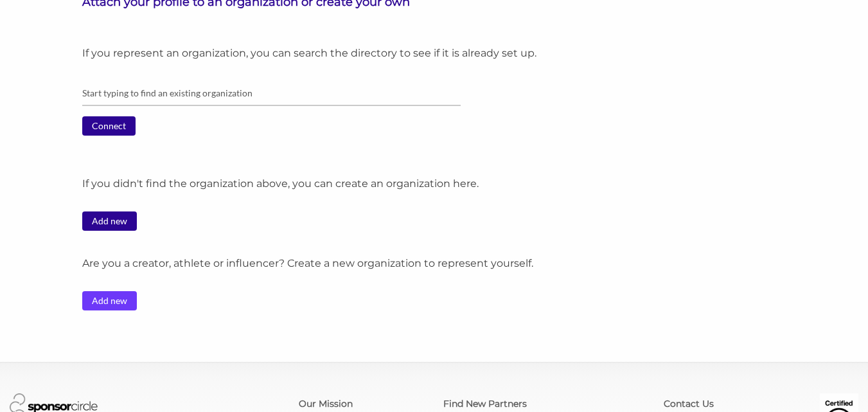  Describe the element at coordinates (108, 126) in the screenshot. I see `input: Connect` at that location.